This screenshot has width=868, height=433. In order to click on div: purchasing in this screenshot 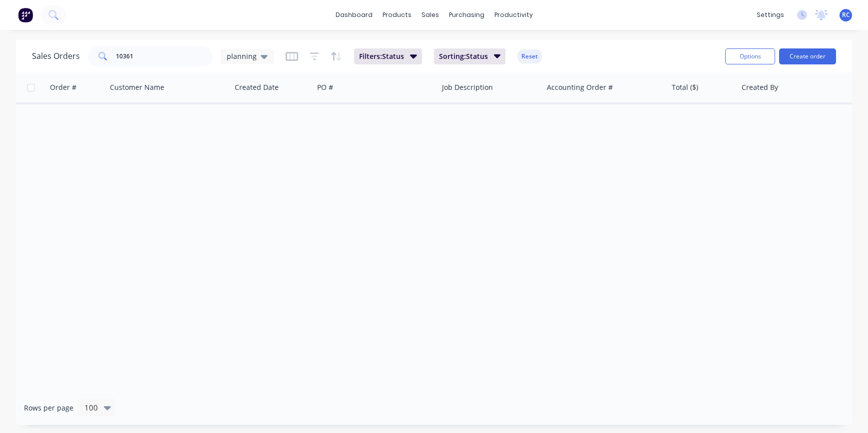, I will do `click(466, 15)`.